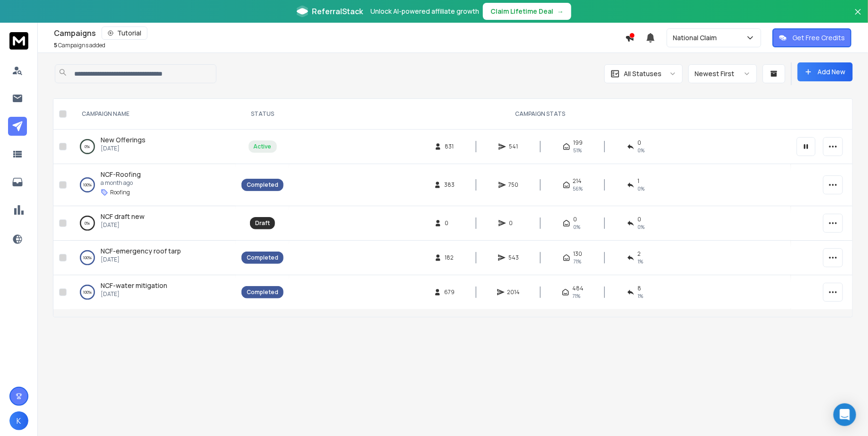 This screenshot has width=868, height=436. Describe the element at coordinates (643, 74) in the screenshot. I see `p: All Statuses` at that location.